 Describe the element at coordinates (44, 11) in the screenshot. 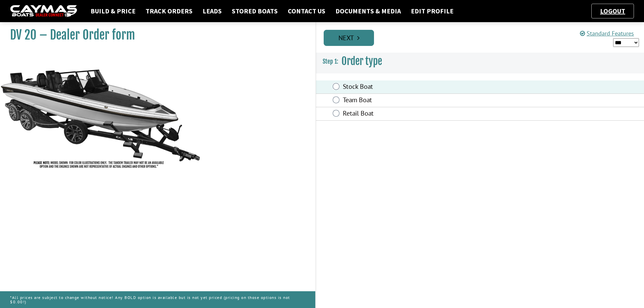

I see `img: caymas-dealer-connect-2ed40d3bc7270c1d8d7ffb4b79bf05adc795679939227970def78ec6f6c03838.gif` at that location.